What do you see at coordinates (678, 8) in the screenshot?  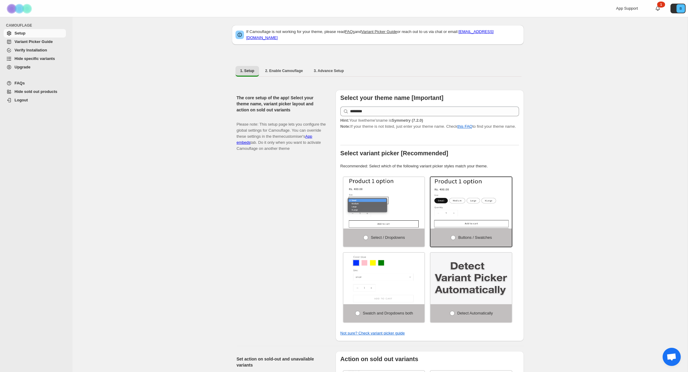 I see `button: Avatar with initials B` at bounding box center [678, 8].